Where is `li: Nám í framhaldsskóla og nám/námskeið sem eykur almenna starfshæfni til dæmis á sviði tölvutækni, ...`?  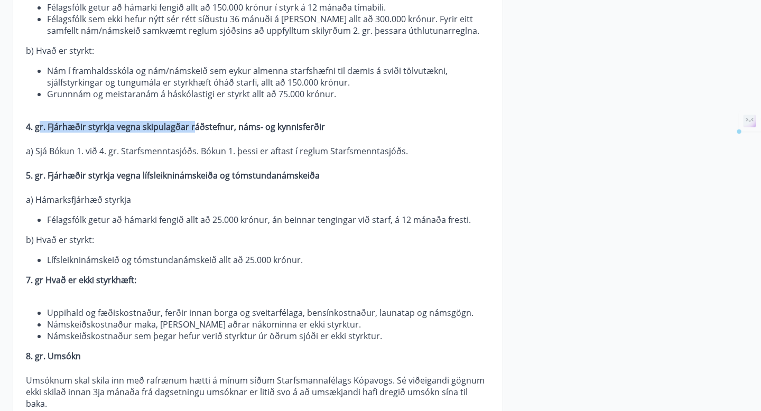
li: Nám í framhaldsskóla og nám/námskeið sem eykur almenna starfshæfni til dæmis á sviði tölvutækni, ... is located at coordinates (268, 77).